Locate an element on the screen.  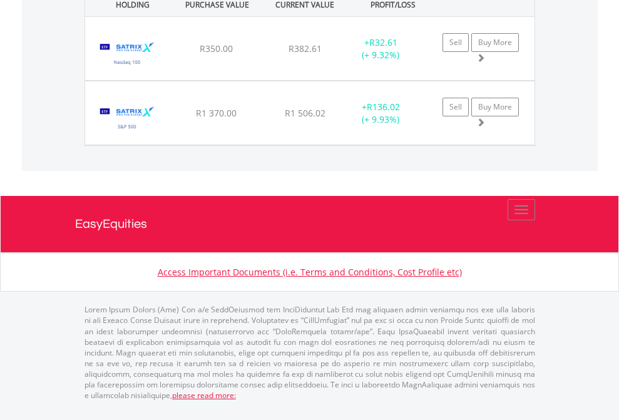
img: EQU.ZA.STX500.png is located at coordinates (127, 119).